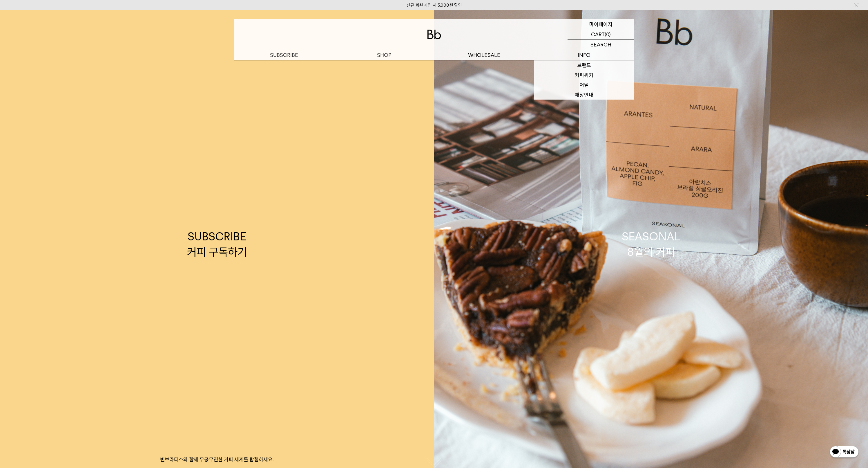 The image size is (868, 468). I want to click on a: SUBSCRIBE, so click(284, 55).